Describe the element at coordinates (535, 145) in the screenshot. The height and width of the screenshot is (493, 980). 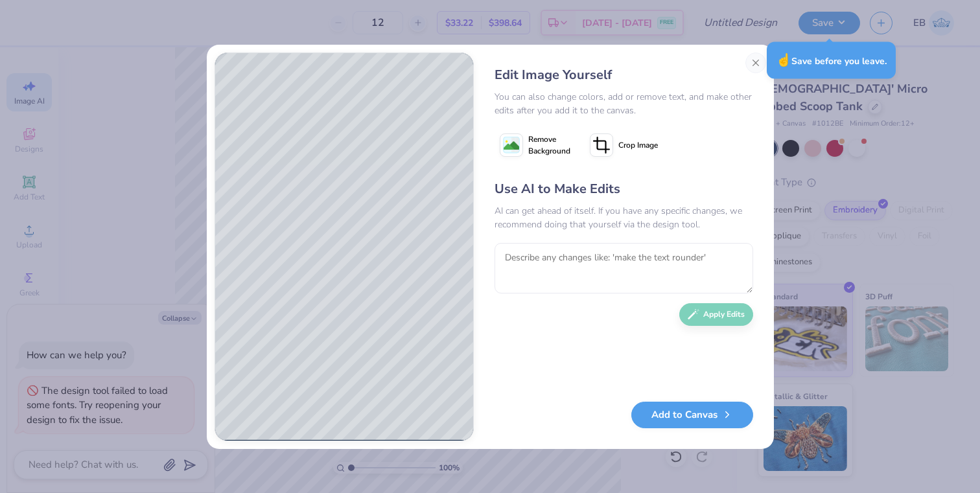
I see `button: Remove Background` at that location.